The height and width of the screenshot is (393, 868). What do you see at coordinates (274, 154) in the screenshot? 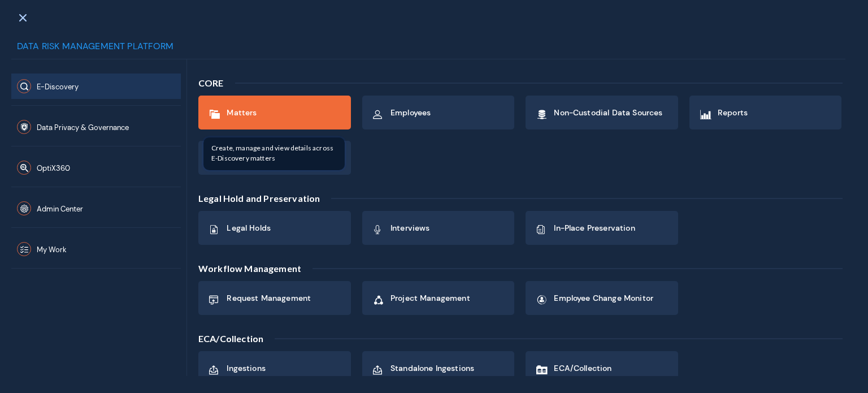
I see `div: Create, manage and view details across E-Discovery matters` at bounding box center [274, 154].